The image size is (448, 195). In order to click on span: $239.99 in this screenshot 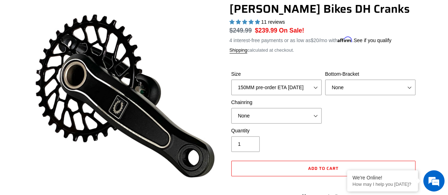, I will do `click(266, 30)`.